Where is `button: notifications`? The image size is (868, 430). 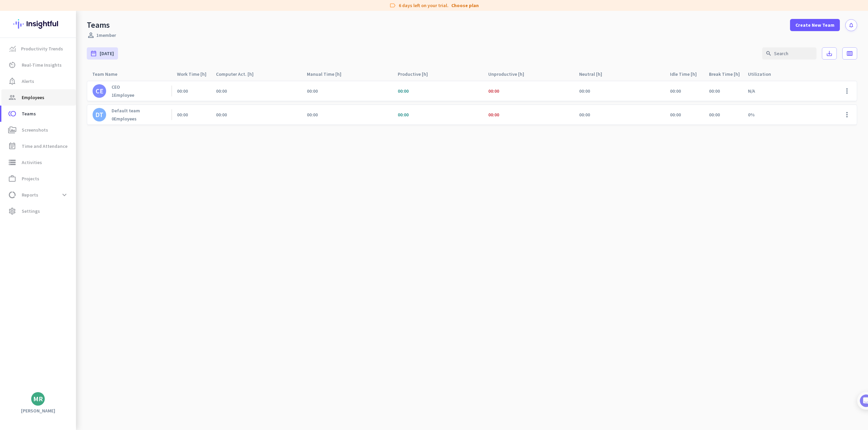 button: notifications is located at coordinates (851, 25).